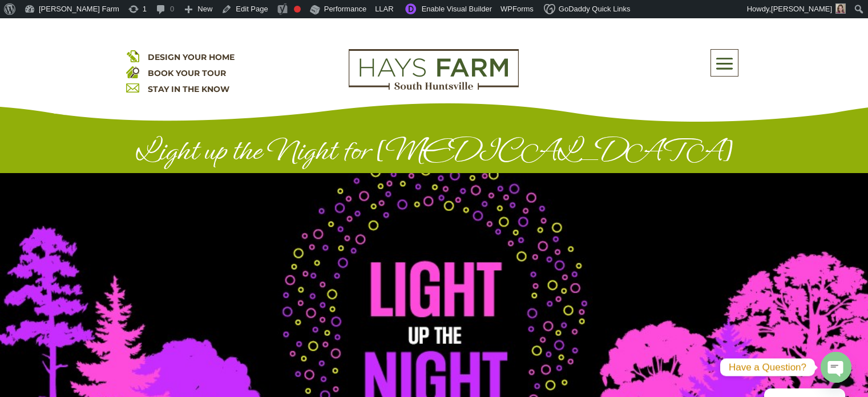 The height and width of the screenshot is (397, 868). Describe the element at coordinates (434, 87) in the screenshot. I see `a: hays farm homes huntsville development` at that location.